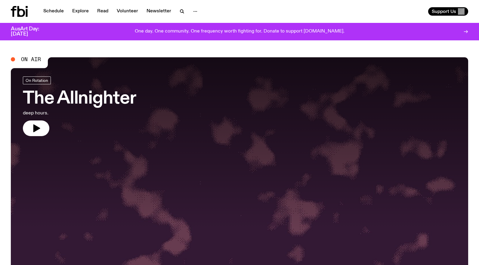 The height and width of the screenshot is (265, 479). I want to click on button: Support Us, so click(448, 11).